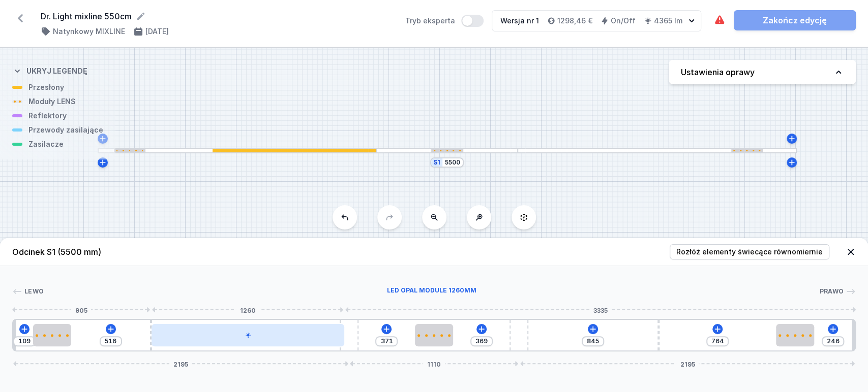 The image size is (868, 392). Describe the element at coordinates (831, 292) in the screenshot. I see `span: Prawo` at that location.